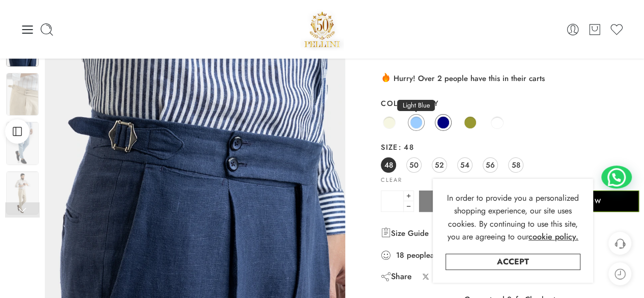 The image size is (644, 298). What do you see at coordinates (515, 164) in the screenshot?
I see `span: 58` at bounding box center [515, 164].